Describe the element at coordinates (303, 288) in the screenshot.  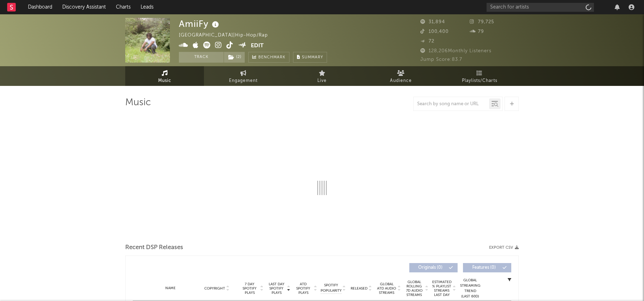
I see `span: ATD Spotify Plays` at that location.